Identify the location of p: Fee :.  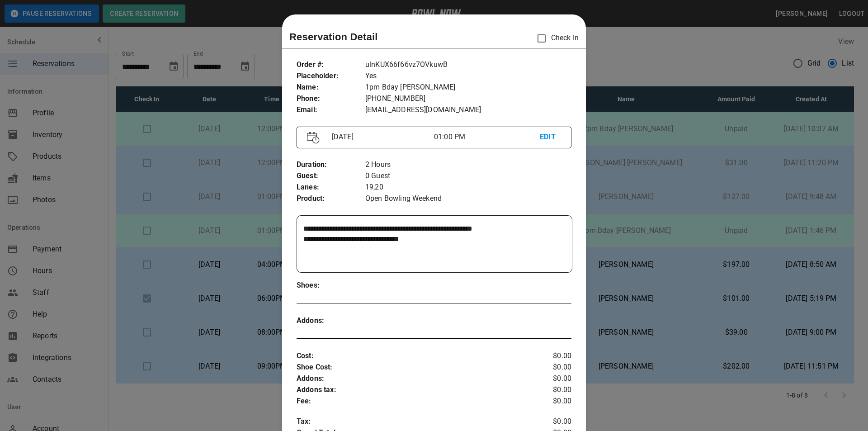
(411, 401).